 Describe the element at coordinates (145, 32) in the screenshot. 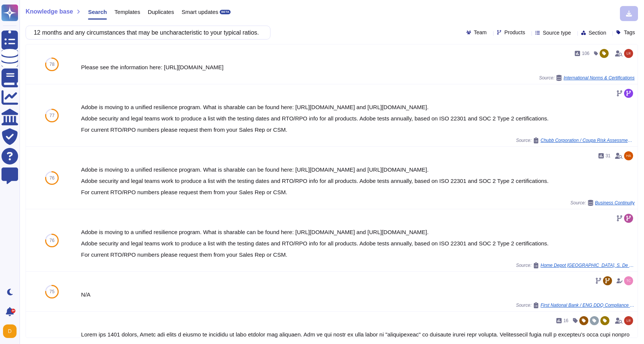

I see `input: Search a question or template...` at that location.